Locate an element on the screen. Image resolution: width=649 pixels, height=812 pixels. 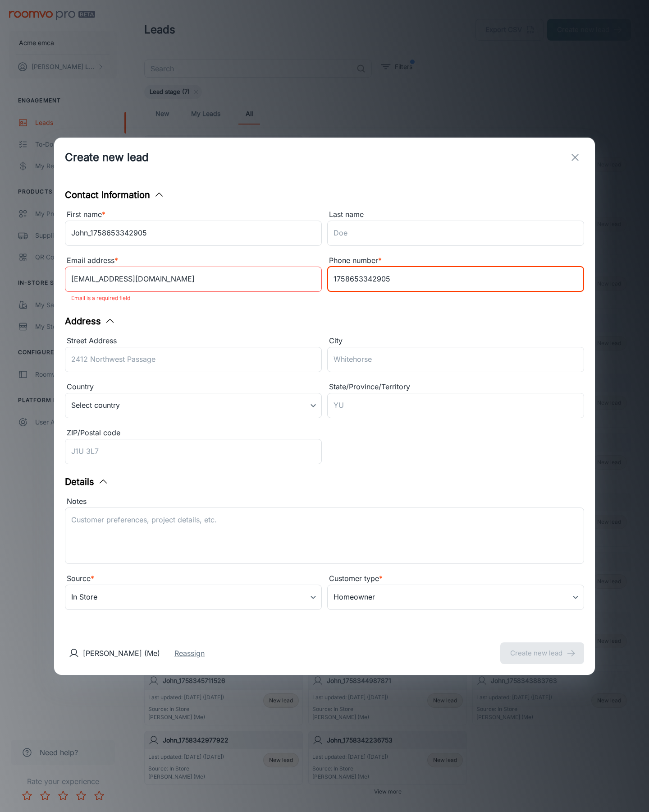
div: Phone number is located at coordinates (456, 261).